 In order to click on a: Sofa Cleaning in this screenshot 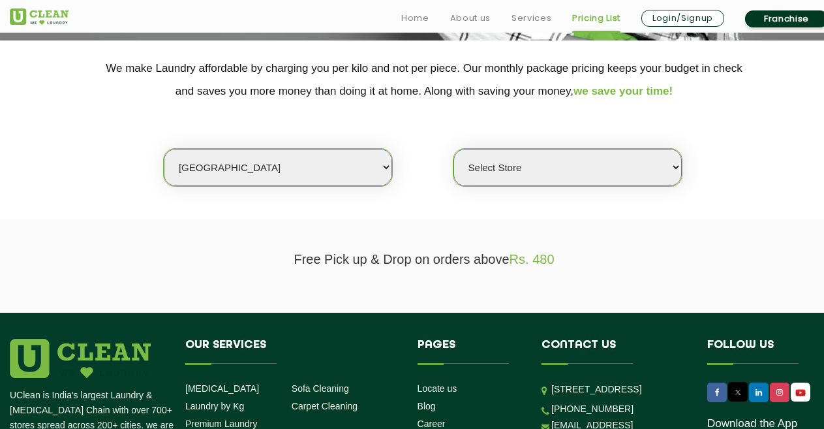, I will do `click(320, 388)`.